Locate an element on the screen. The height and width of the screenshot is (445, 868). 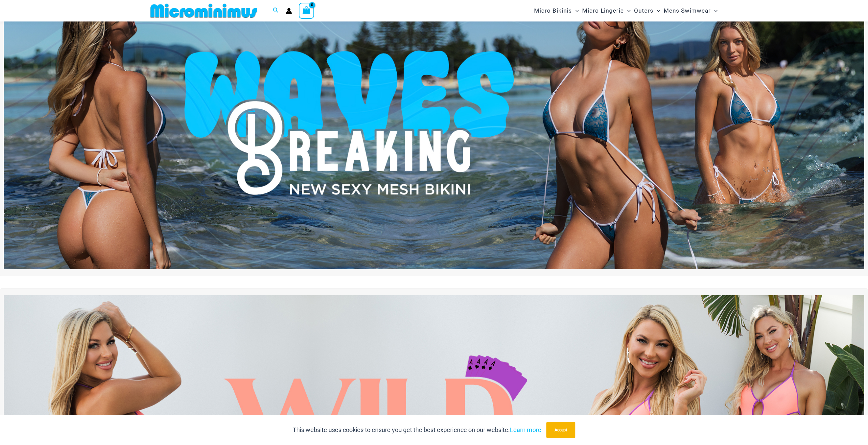
a: Micro LingerieMenu ToggleMenu Toggle is located at coordinates (607, 11).